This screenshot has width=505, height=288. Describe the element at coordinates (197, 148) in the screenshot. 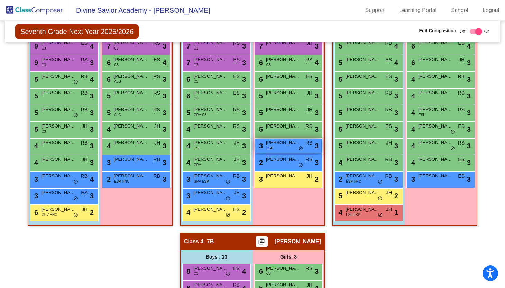

I see `span: ESL` at that location.